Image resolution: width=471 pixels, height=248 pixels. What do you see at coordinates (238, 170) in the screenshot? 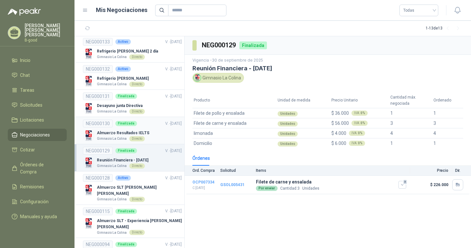
I see `th: Solicitud` at bounding box center [238, 170].